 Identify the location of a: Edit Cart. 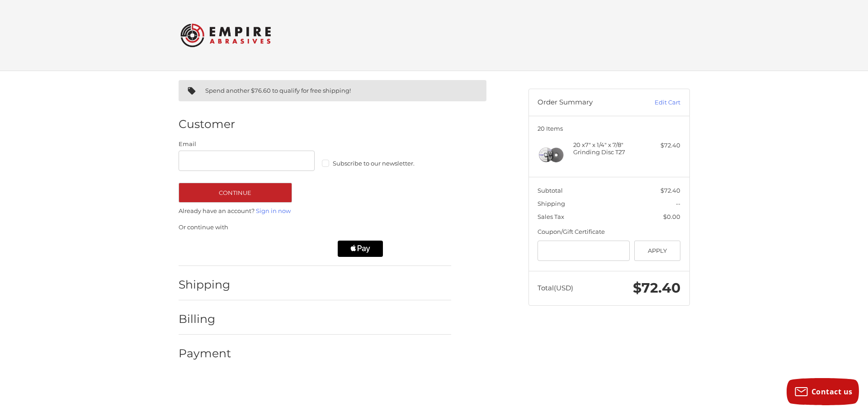
(657, 102).